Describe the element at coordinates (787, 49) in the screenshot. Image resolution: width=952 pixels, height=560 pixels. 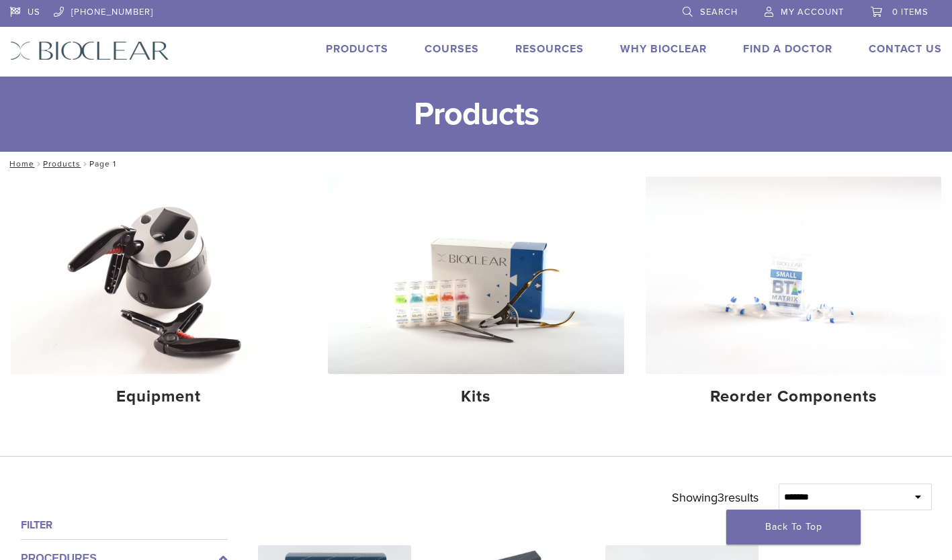
I see `a: Find A Doctor` at that location.